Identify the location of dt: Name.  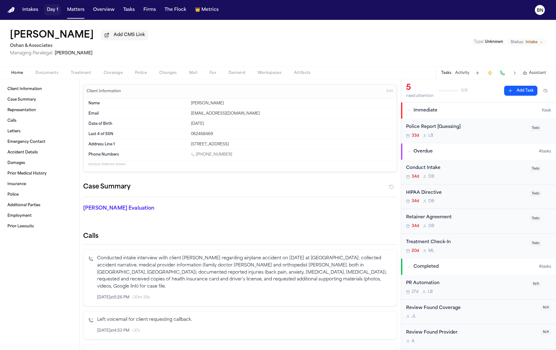
(138, 103).